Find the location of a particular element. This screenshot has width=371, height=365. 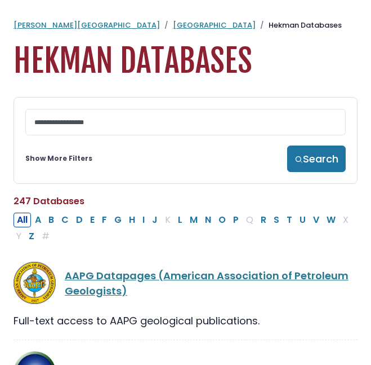

button: Filter Results M is located at coordinates (194, 220).